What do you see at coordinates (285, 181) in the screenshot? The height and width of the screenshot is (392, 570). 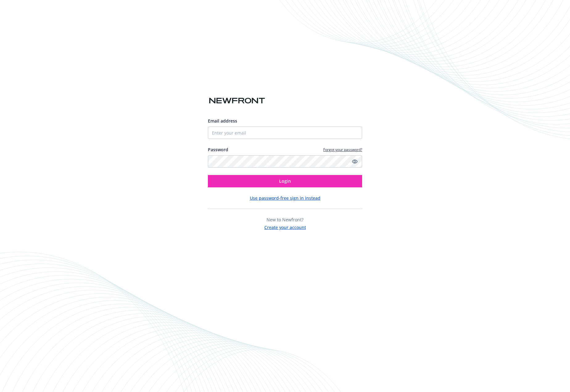 I see `button: Login` at bounding box center [285, 181].